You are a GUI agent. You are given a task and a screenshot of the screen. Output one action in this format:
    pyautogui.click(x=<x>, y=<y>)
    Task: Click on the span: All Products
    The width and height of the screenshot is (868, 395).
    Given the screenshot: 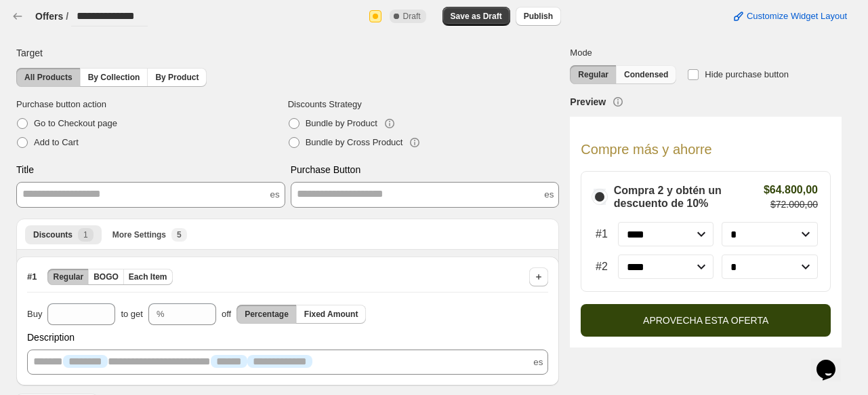 What is the action you would take?
    pyautogui.click(x=48, y=77)
    